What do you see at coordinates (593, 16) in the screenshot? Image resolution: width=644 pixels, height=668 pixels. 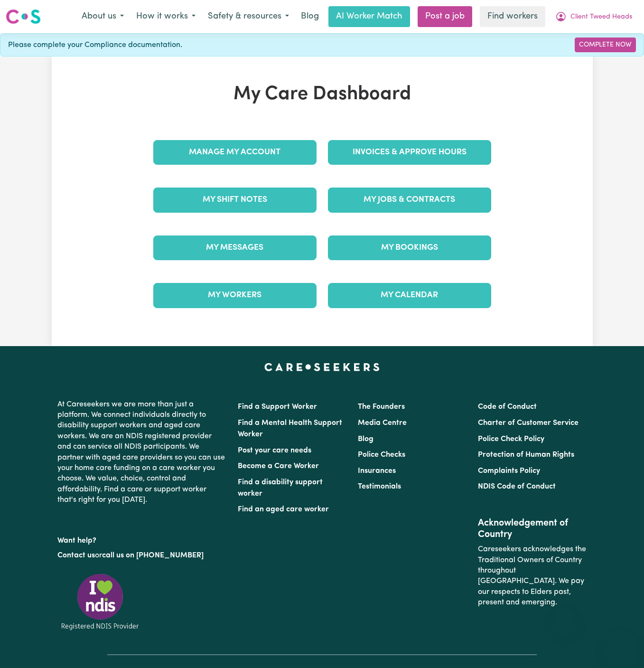 I see `button: My Account` at bounding box center [593, 16].